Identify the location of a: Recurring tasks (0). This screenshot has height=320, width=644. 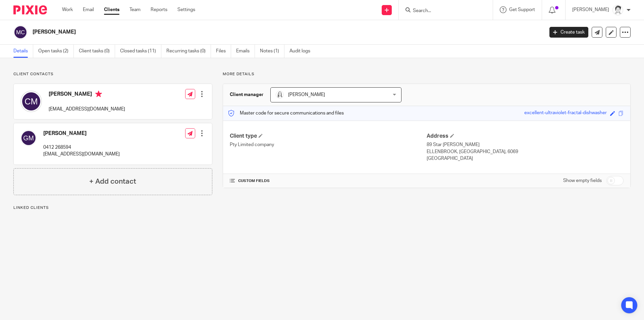
(188, 51).